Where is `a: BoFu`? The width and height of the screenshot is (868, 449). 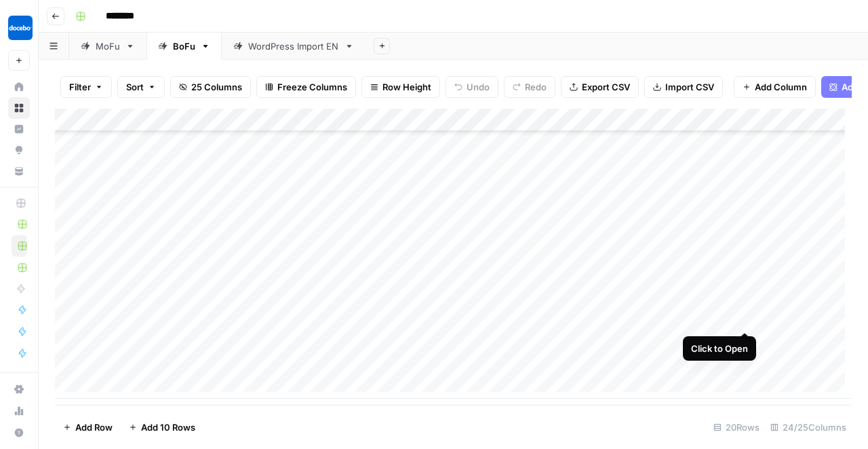 a: BoFu is located at coordinates (184, 46).